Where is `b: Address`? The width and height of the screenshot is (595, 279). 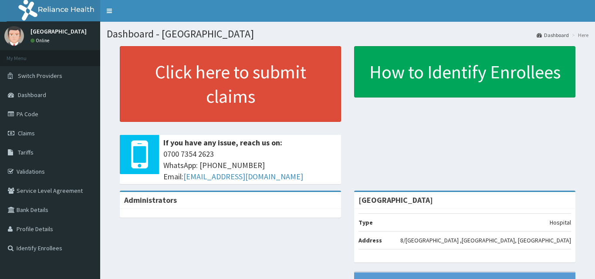 b: Address is located at coordinates (370, 240).